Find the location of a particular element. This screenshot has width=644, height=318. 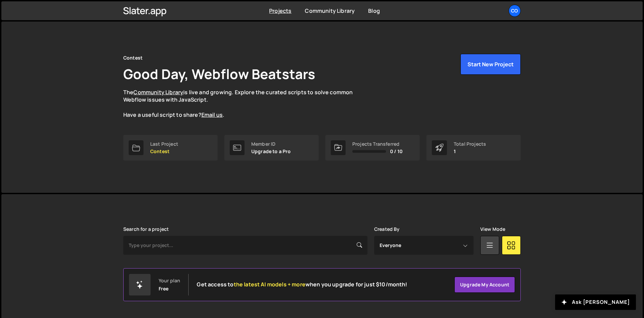

div: Co is located at coordinates (515, 11).